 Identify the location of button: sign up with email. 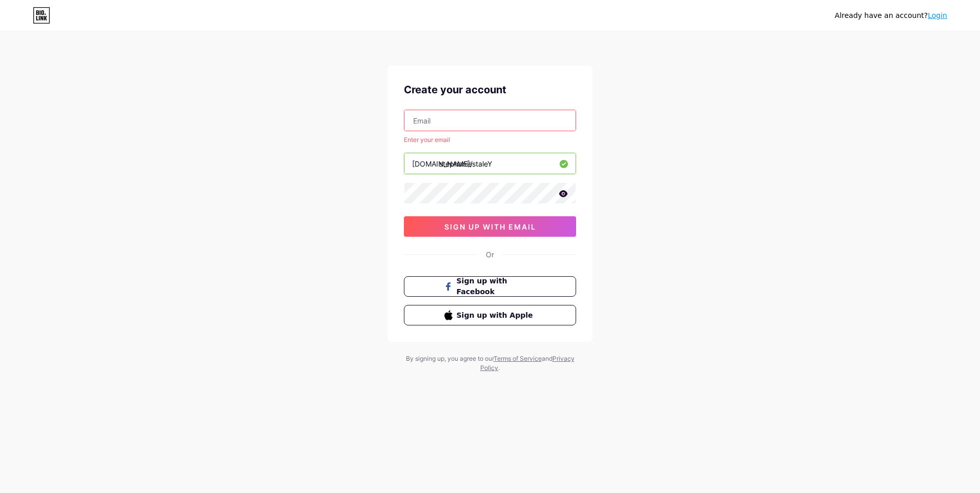
(490, 227).